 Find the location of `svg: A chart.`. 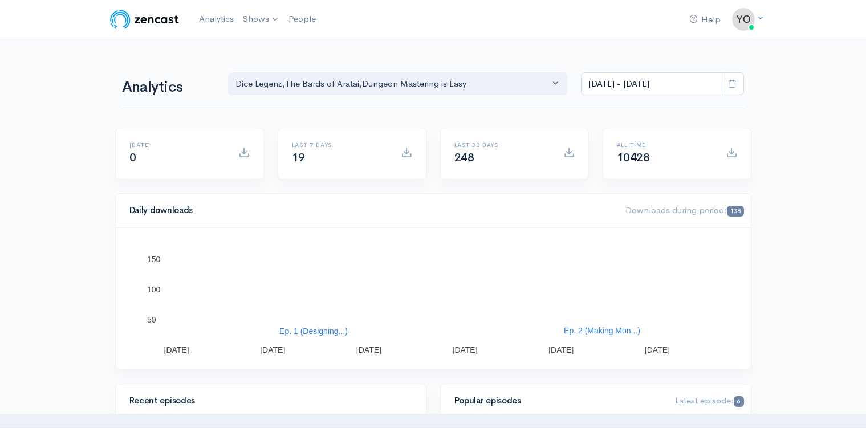

svg: A chart. is located at coordinates (434, 299).